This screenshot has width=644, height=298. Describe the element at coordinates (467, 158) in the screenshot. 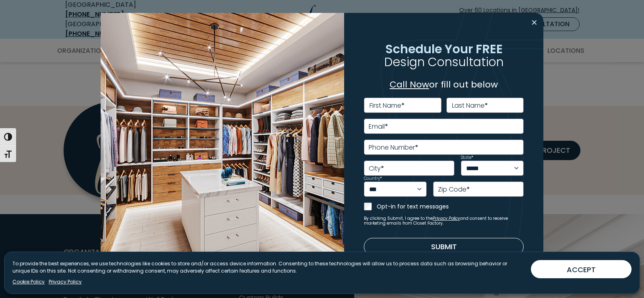

I see `label: State` at that location.